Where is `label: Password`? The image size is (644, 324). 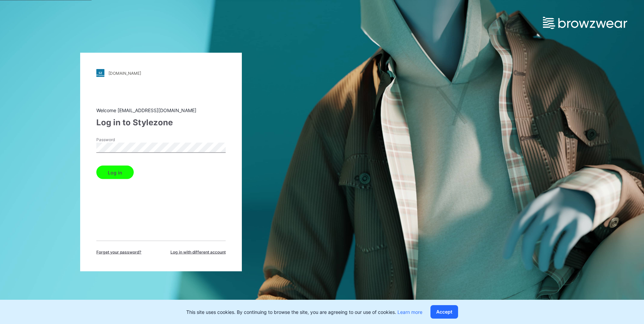 label: Password is located at coordinates (120, 140).